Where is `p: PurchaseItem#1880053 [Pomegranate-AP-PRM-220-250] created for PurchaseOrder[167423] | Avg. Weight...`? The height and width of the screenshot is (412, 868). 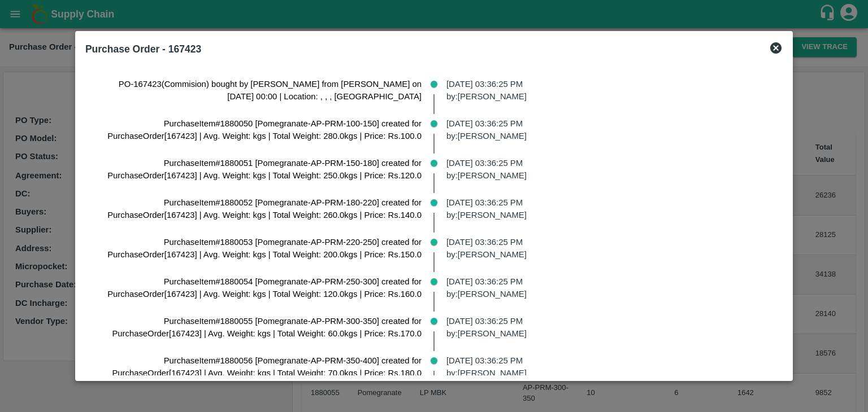
p: PurchaseItem#1880053 [Pomegranate-AP-PRM-220-250] created for PurchaseOrder[167423] | Avg. Weight... is located at coordinates (258, 249).